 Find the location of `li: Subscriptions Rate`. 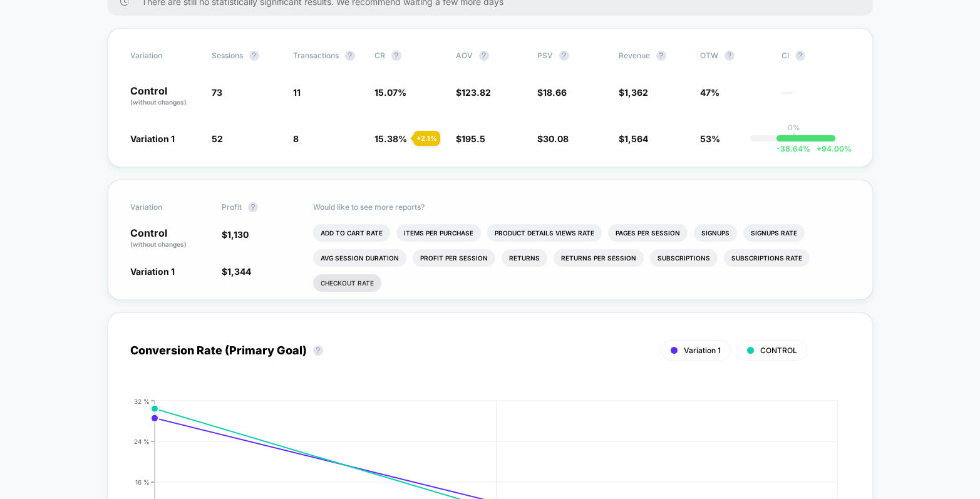

li: Subscriptions Rate is located at coordinates (766, 258).